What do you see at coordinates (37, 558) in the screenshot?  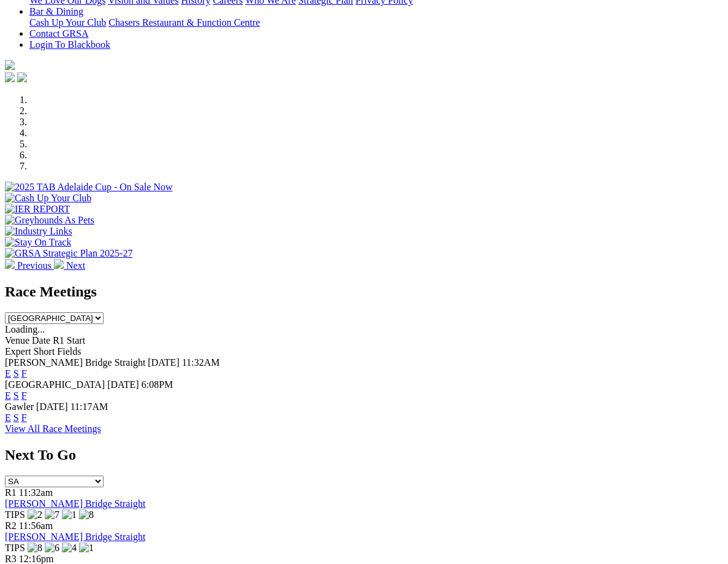 I see `span: 12:16pm` at bounding box center [37, 558].